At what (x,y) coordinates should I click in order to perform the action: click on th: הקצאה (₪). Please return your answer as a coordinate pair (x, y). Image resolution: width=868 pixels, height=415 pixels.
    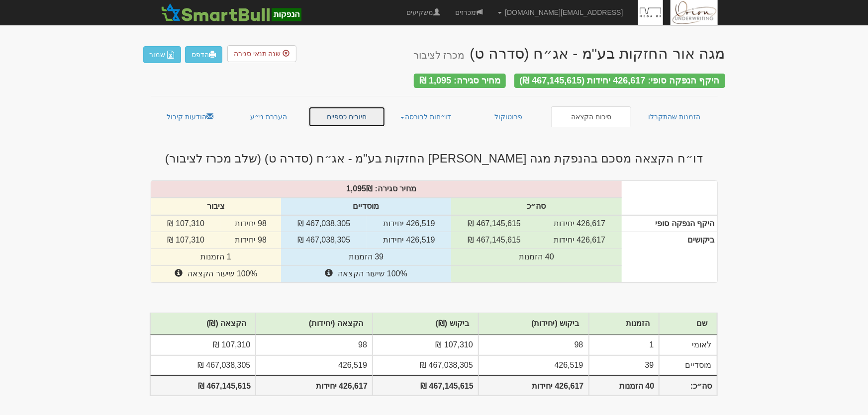
    Looking at the image, I should click on (203, 324).